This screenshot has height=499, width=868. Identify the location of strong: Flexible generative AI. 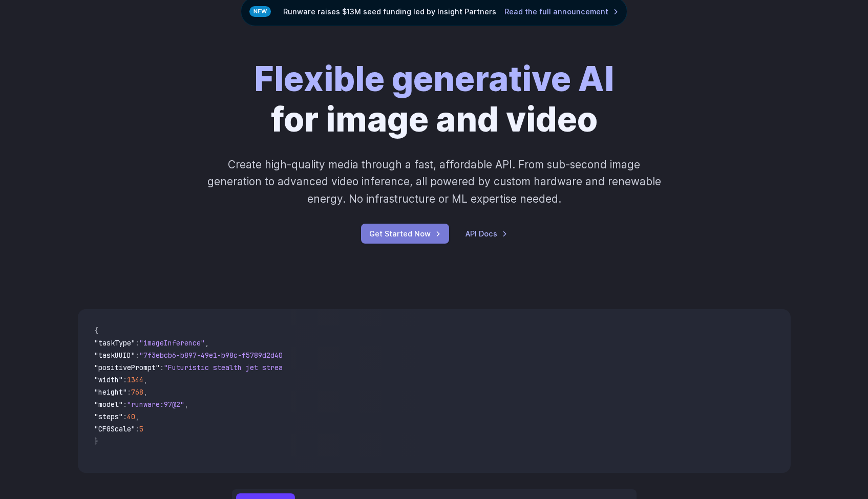
(434, 79).